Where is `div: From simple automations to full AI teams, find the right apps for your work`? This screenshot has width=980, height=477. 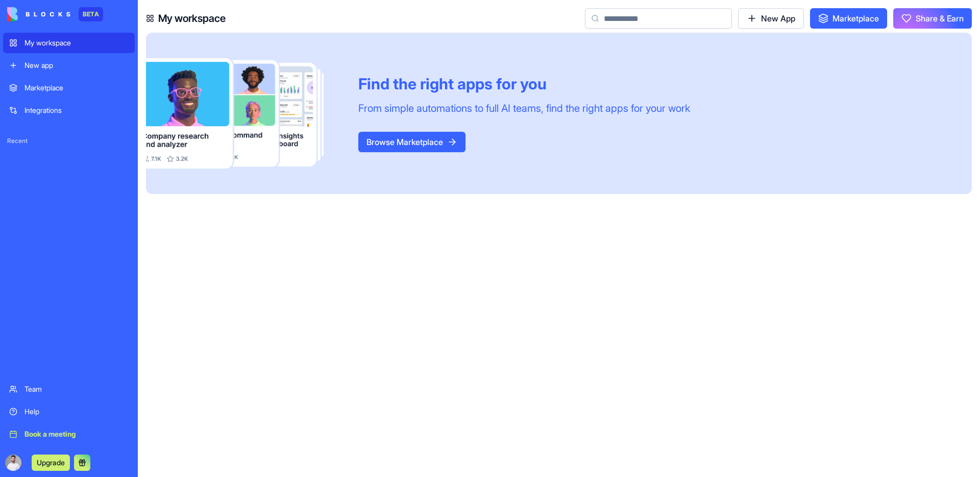 div: From simple automations to full AI teams, find the right apps for your work is located at coordinates (524, 109).